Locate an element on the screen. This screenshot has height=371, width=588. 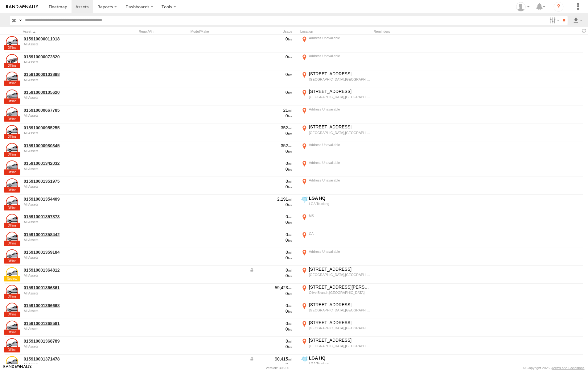
div: MS is located at coordinates (340, 216).